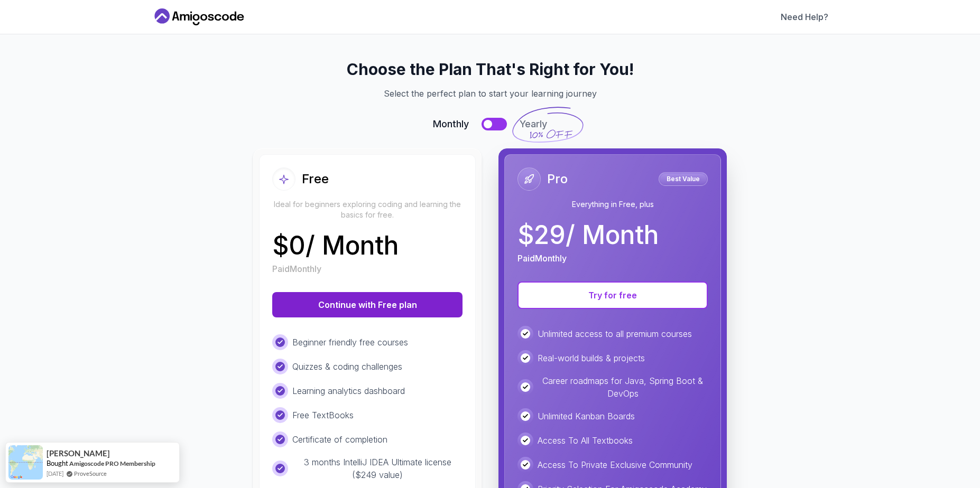  I want to click on p: Access To Private Exclusive Community, so click(614, 465).